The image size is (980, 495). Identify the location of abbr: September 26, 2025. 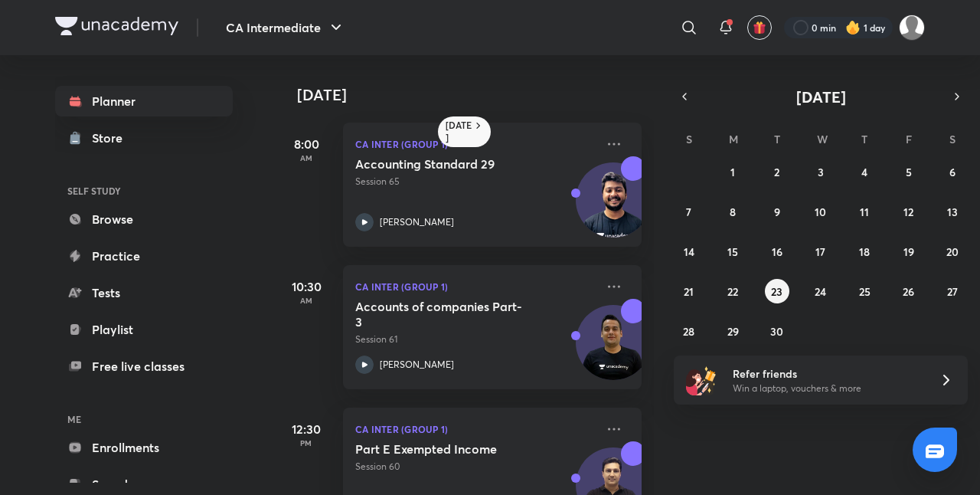
(909, 291).